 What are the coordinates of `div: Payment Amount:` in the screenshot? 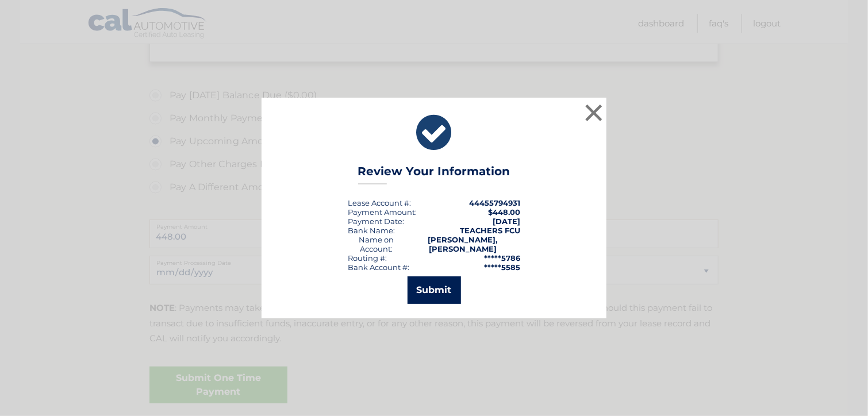 It's located at (382, 212).